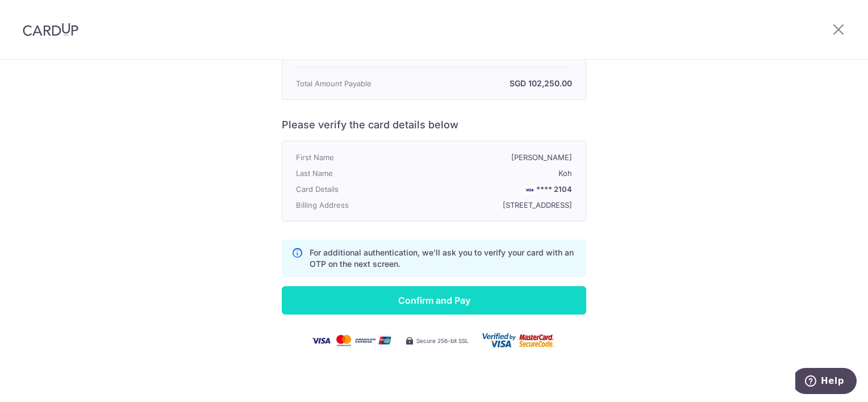  I want to click on img: VISA, so click(530, 190).